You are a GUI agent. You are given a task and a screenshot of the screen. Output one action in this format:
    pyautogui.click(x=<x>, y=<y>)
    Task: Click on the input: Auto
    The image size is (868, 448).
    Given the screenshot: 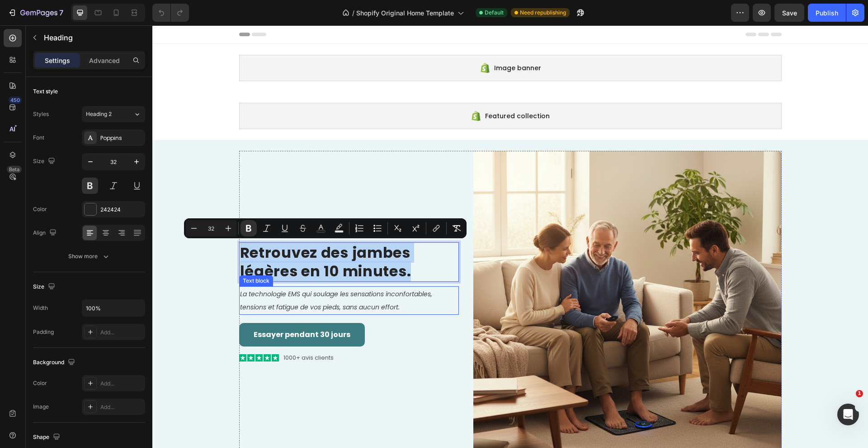 What is the action you would take?
    pyautogui.click(x=114, y=308)
    